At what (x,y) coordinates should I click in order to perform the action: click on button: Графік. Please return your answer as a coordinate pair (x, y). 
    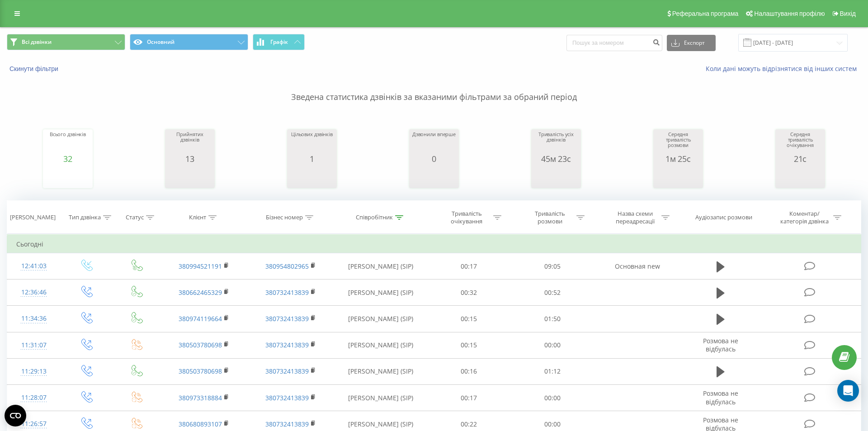
    Looking at the image, I should click on (278, 42).